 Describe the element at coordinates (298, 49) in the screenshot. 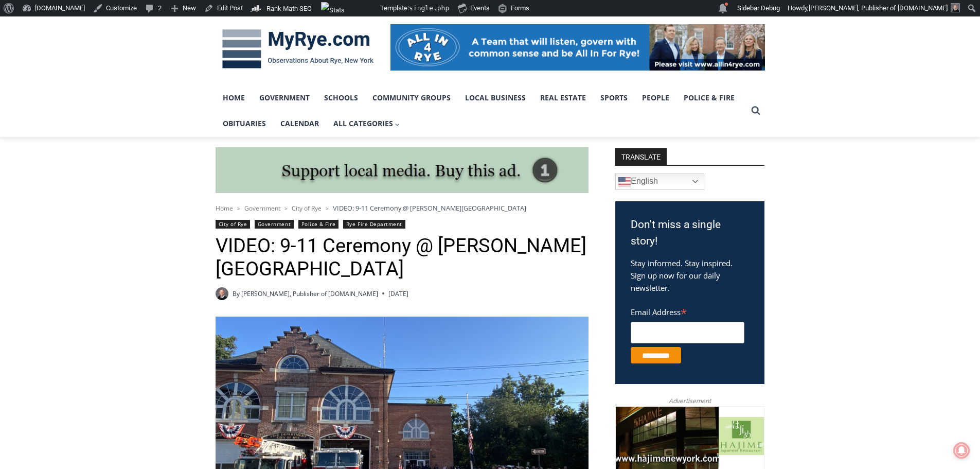

I see `img: MyRye.com` at that location.